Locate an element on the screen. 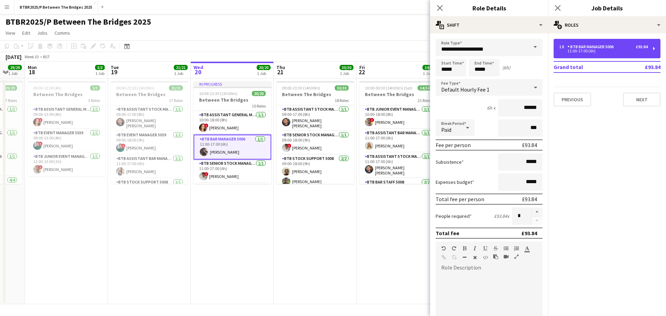 This screenshot has height=316, width=666. td: Grand total is located at coordinates (588, 67).